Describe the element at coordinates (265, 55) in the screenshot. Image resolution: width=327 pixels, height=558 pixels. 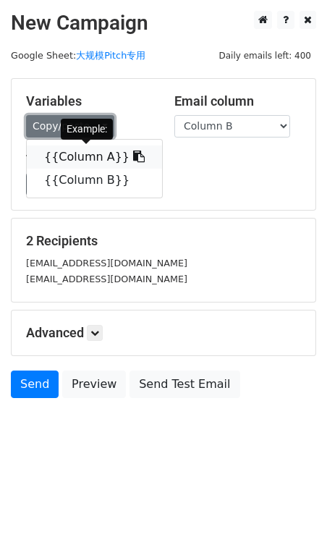
I see `a: Daily emails left: 400` at that location.